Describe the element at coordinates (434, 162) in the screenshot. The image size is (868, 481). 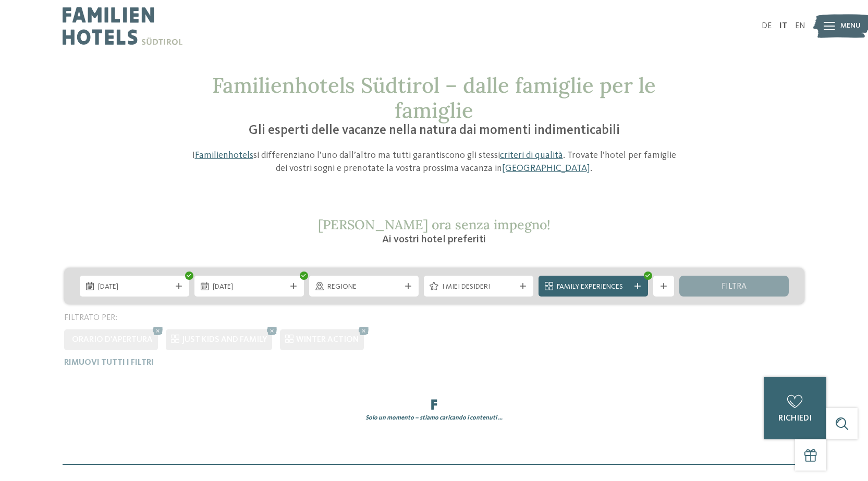
I see `p: I si differenziano l’uno dall’altro ma tutti garantiscono gli stessi . Trovate l’hotel per famigl...` at that location.